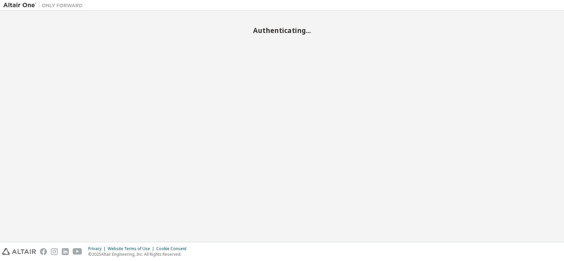 Image resolution: width=564 pixels, height=261 pixels. What do you see at coordinates (19, 252) in the screenshot?
I see `img: altair_logo.svg` at bounding box center [19, 252].